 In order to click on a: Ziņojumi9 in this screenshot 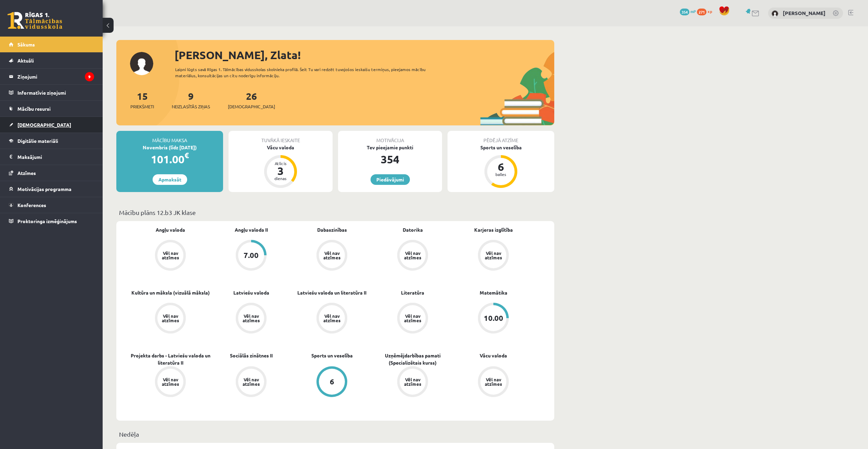, I will do `click(52, 76)`.